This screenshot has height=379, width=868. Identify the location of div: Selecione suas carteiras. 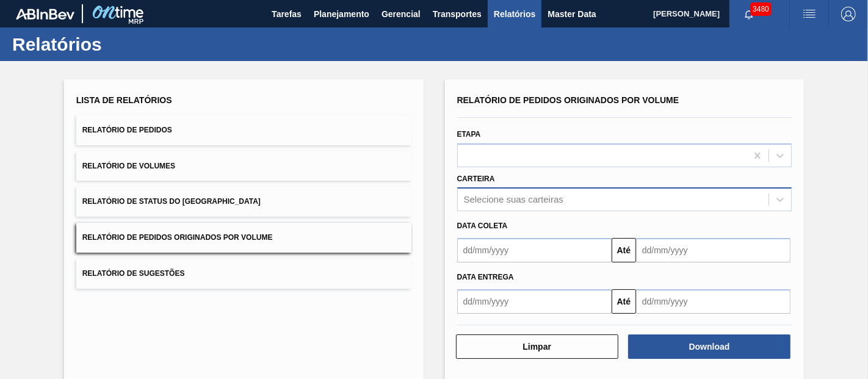
(513, 200).